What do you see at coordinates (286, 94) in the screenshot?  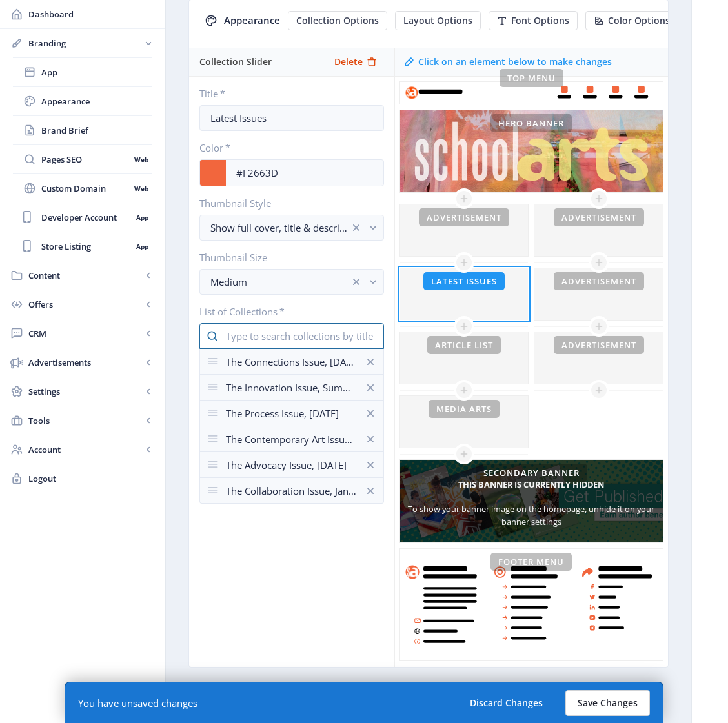 I see `label: Title` at bounding box center [286, 94].